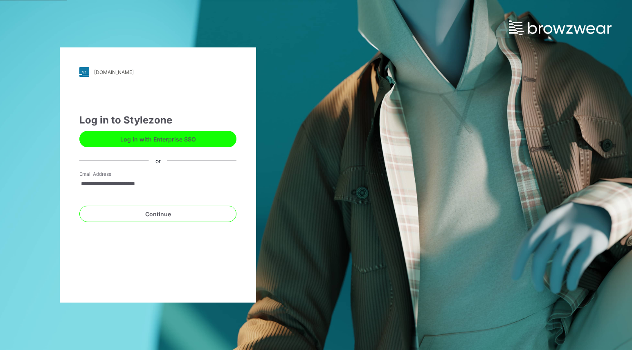 The width and height of the screenshot is (632, 350). What do you see at coordinates (158, 139) in the screenshot?
I see `button: Log in with Enterprise SSO` at bounding box center [158, 139].